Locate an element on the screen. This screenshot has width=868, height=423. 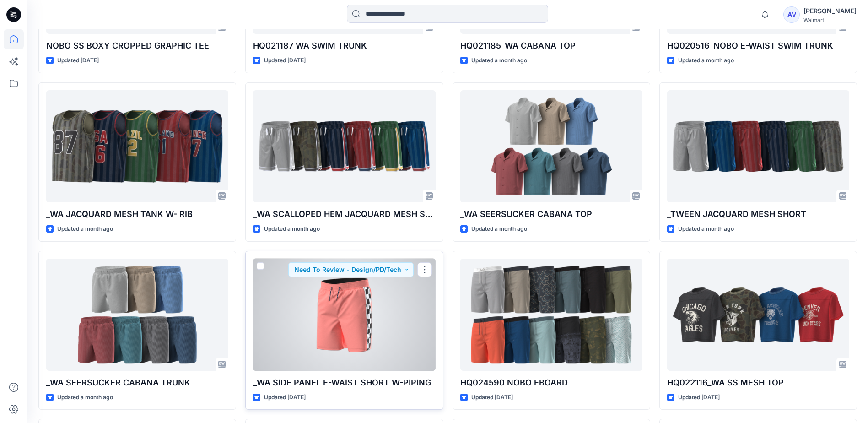
div: Walmart is located at coordinates (830, 20).